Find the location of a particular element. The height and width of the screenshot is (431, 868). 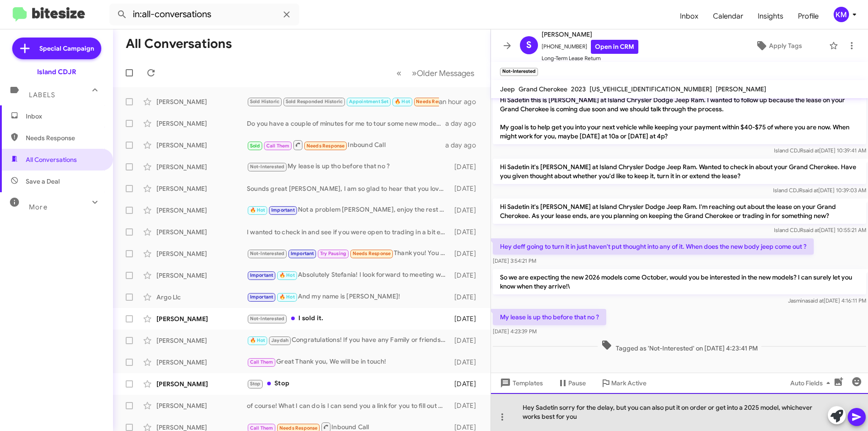

a: Insights is located at coordinates (770, 16).